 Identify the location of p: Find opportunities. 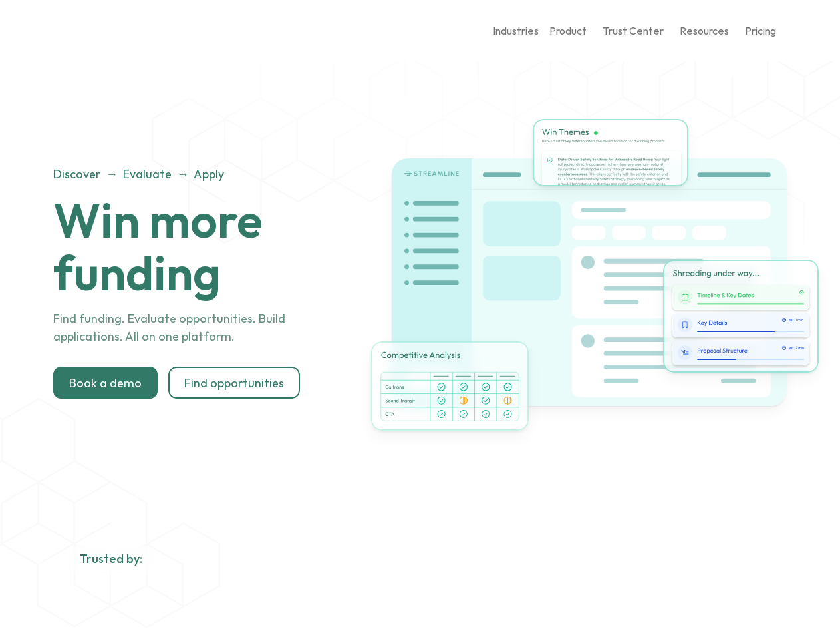
(234, 384).